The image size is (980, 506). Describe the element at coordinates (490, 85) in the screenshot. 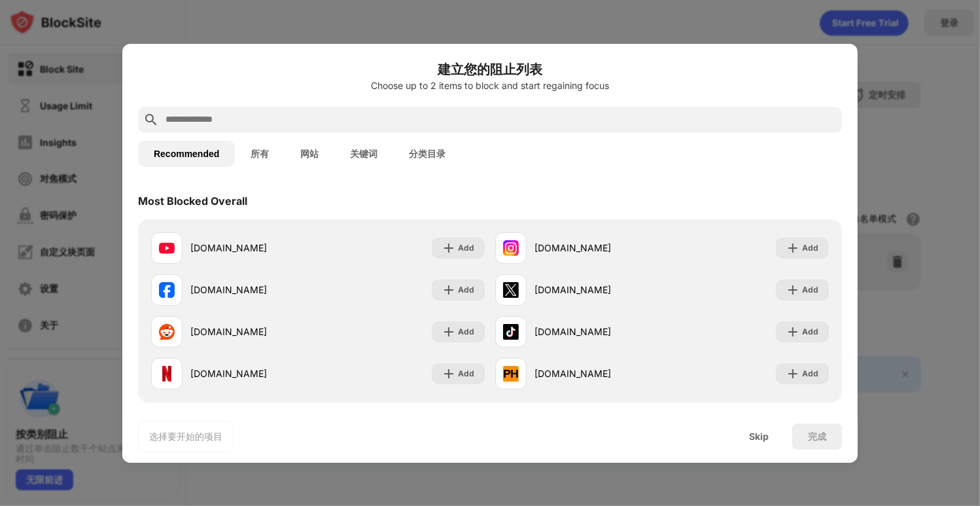

I see `div: Choose up to 2 items to block and start regaining focus` at that location.